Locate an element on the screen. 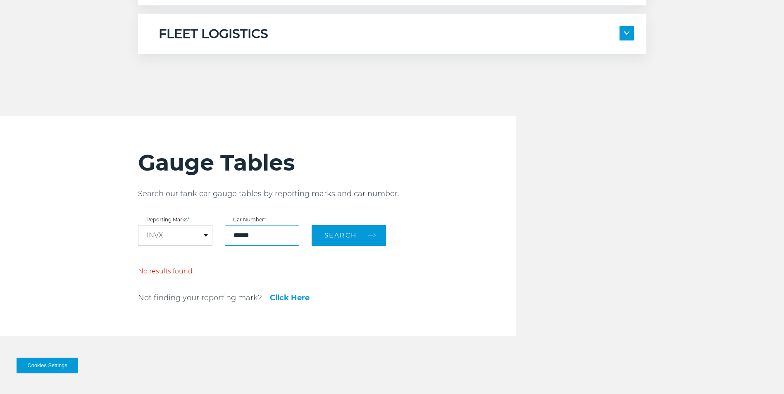 This screenshot has width=784, height=394. a: Click Here is located at coordinates (290, 298).